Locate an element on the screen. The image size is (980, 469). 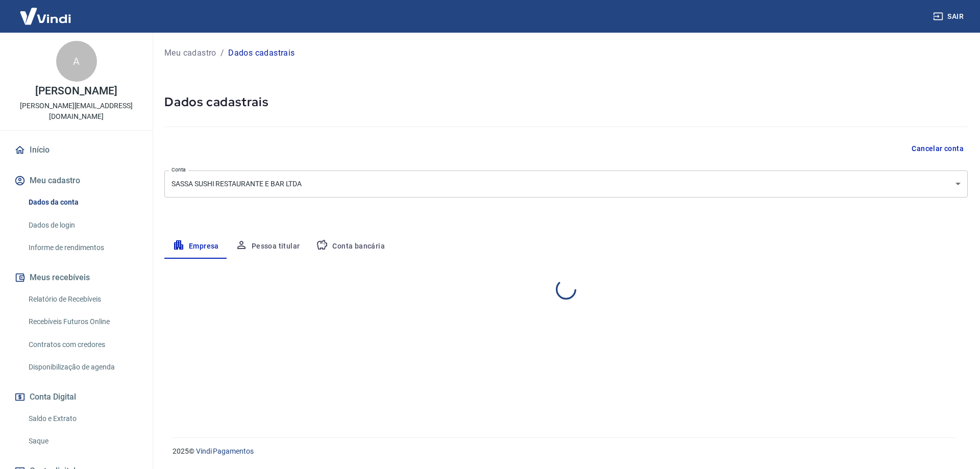
div: A is located at coordinates (77, 61).